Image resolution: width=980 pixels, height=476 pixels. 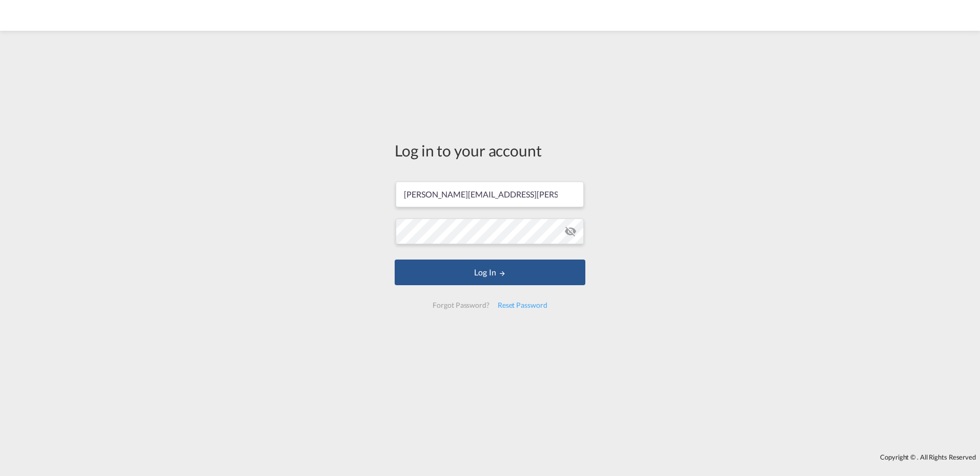 I want to click on input: Enter email/phone number, so click(x=490, y=194).